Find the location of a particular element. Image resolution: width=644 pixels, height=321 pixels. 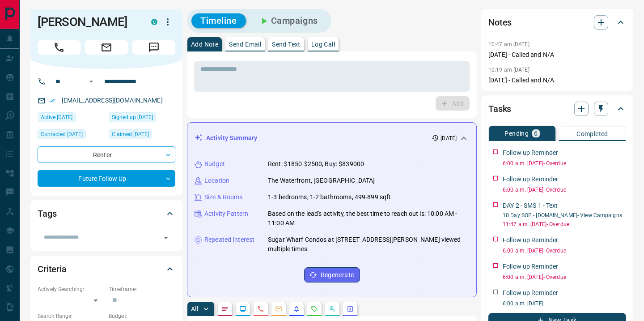

p: 1-3 bedrooms, 1-2 bathrooms, 499-899 sqft is located at coordinates (329, 197).